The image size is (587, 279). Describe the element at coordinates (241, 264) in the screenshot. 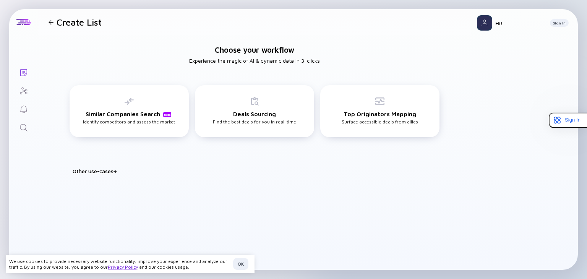

I see `div: OK` at that location.